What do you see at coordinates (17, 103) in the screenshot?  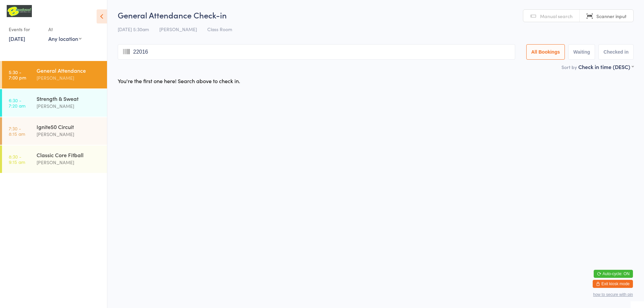 I see `time: 6:30 - 7:20 am` at bounding box center [17, 103].